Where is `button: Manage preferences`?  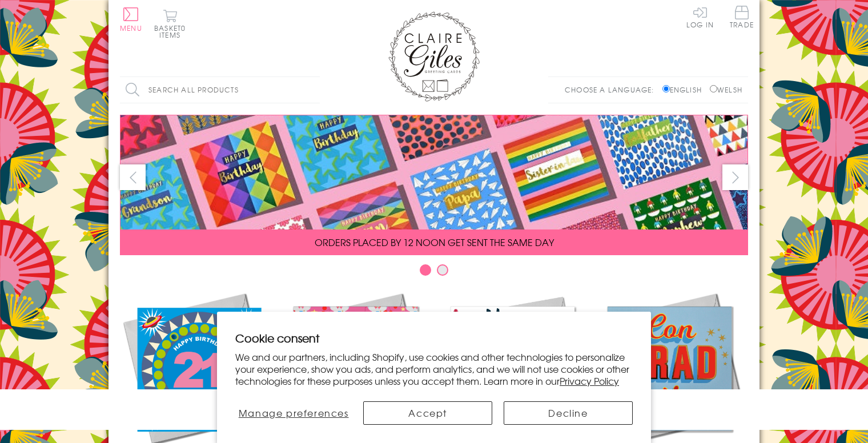 button: Manage preferences is located at coordinates (294, 413).